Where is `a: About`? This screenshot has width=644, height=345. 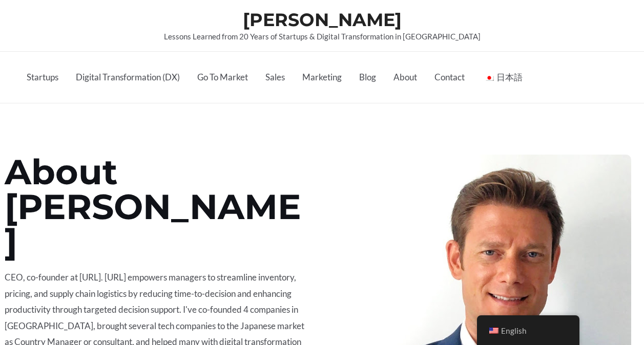
a: About is located at coordinates (405, 77).